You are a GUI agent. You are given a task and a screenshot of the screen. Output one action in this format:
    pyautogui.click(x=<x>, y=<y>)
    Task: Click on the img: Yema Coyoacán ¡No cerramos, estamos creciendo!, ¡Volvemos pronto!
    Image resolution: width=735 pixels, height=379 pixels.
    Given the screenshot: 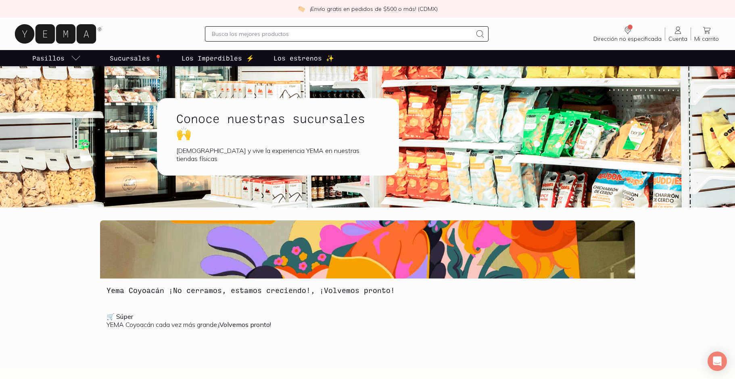 What is the action you would take?
    pyautogui.click(x=368, y=249)
    